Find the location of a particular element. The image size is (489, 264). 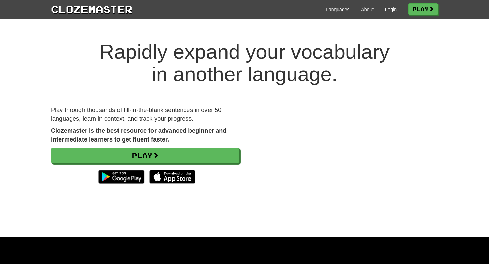

img: Download_on_the_App_Store_Badge_US-UK_135x40-25178aeef6eb6b83b96f5f2d004eda3bffbb37122de64afbaef7... is located at coordinates (172, 177).